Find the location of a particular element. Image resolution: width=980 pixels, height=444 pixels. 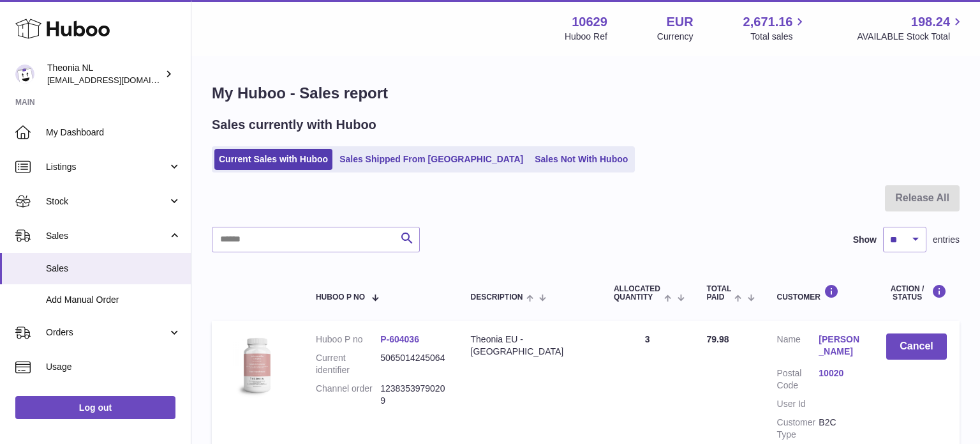

span: Add Manual Order is located at coordinates (113, 299).